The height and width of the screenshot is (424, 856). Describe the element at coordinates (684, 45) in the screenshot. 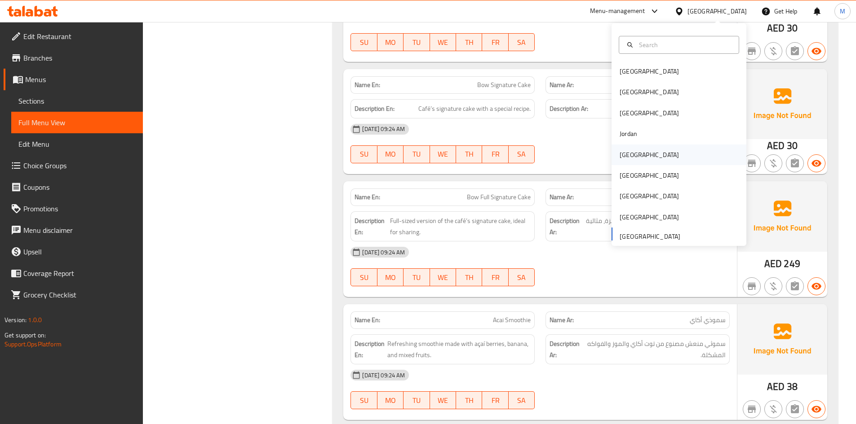

I see `input: Search` at that location.